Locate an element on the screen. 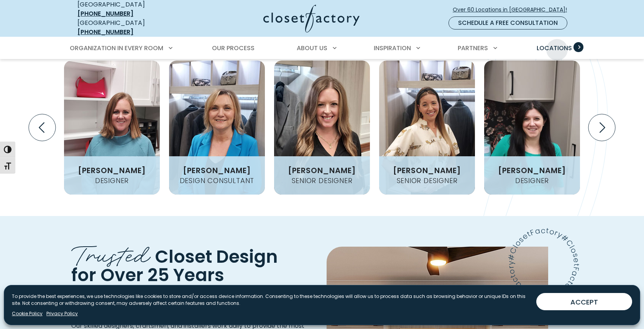 This screenshot has height=329, width=644. img: Chelsea-Neidenbach headshot is located at coordinates (427, 127).